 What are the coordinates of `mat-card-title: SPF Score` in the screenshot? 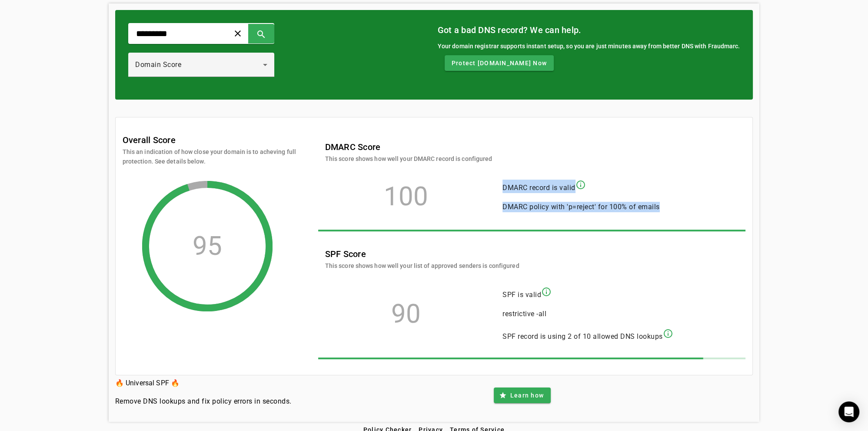 It's located at (422, 254).